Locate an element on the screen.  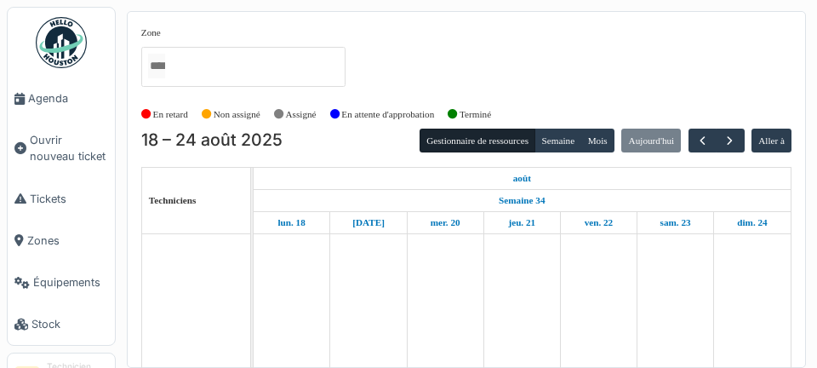
input: Tous is located at coordinates (157, 66).